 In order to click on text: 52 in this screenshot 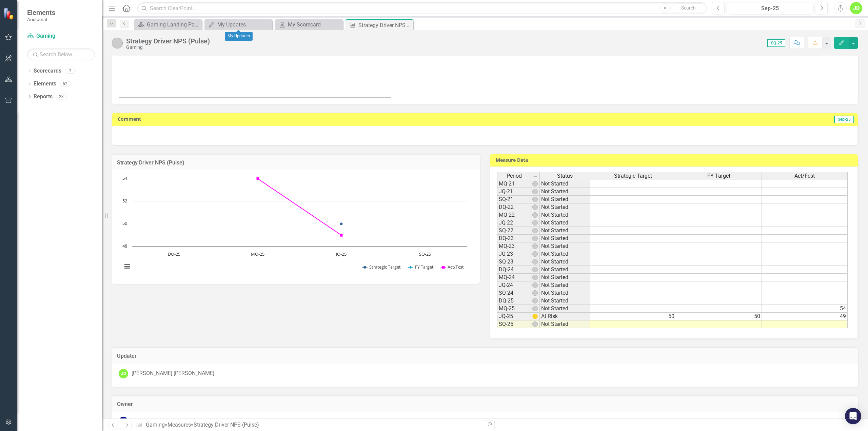, I will do `click(125, 201)`.